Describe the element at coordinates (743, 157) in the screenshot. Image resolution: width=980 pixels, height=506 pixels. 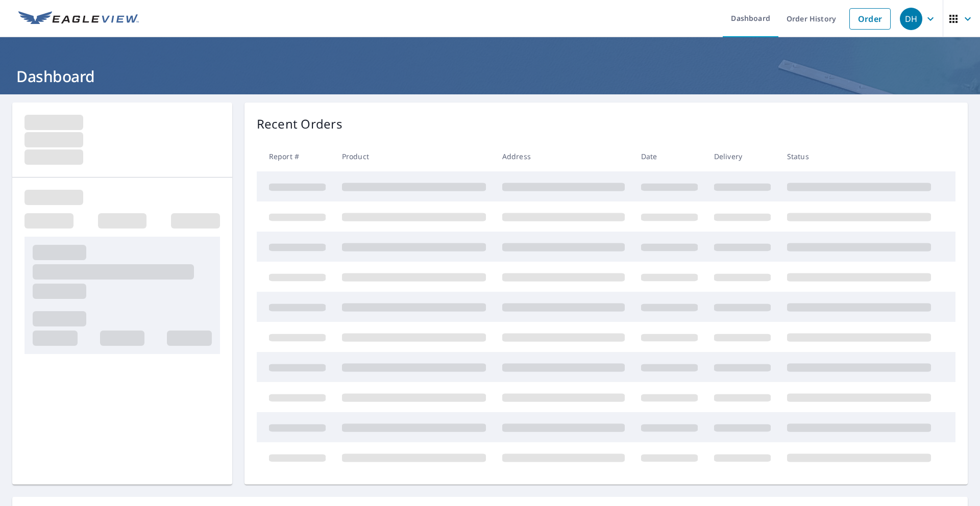
I see `th: Delivery` at that location.